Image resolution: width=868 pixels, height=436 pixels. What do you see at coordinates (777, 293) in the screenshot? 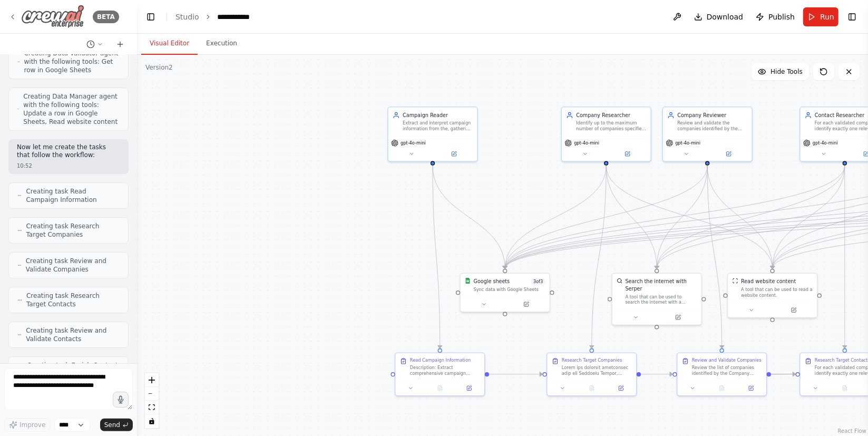
I see `div: A tool that can be used to read a website content.` at bounding box center [777, 293].